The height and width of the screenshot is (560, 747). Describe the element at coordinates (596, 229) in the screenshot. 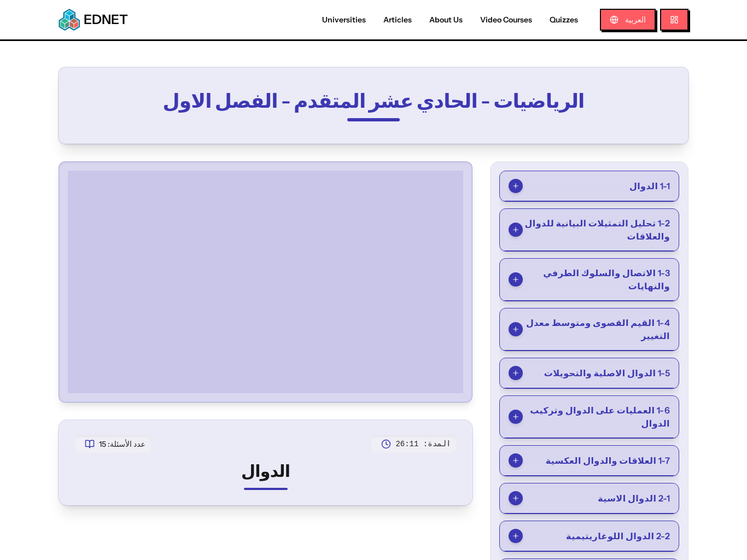

I see `span: 1-2 تحليل التمثيلات البيانية للدوال والعلاقات` at that location.